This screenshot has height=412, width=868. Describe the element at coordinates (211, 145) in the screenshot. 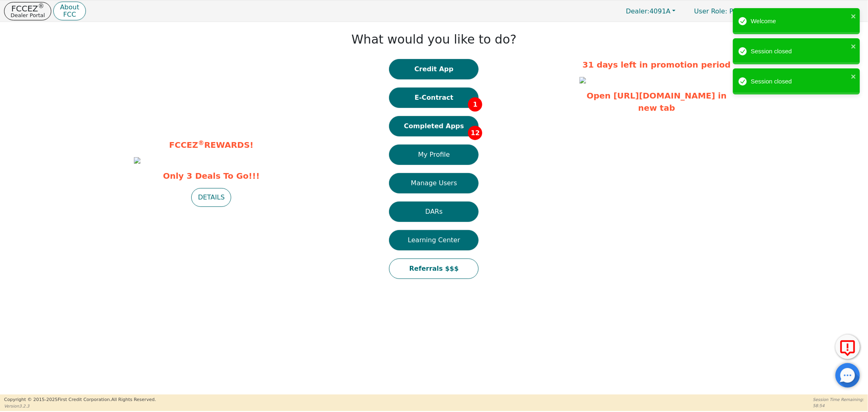

I see `p: FCCEZ REWARDS!` at that location.